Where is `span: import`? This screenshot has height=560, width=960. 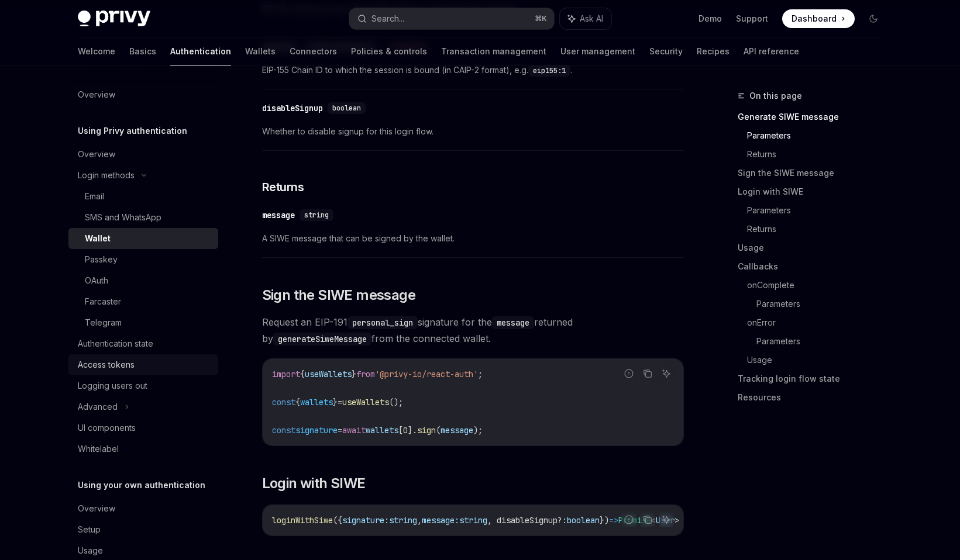 span: import is located at coordinates (286, 374).